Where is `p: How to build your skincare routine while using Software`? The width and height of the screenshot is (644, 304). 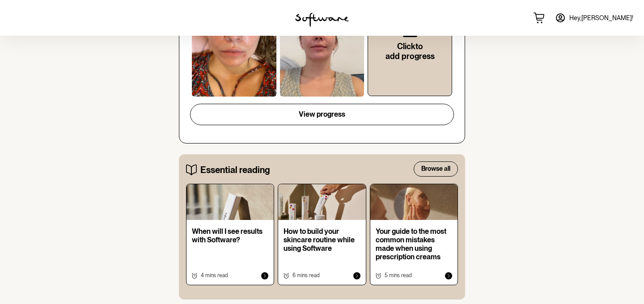 p: How to build your skincare routine while using Software is located at coordinates (321, 240).